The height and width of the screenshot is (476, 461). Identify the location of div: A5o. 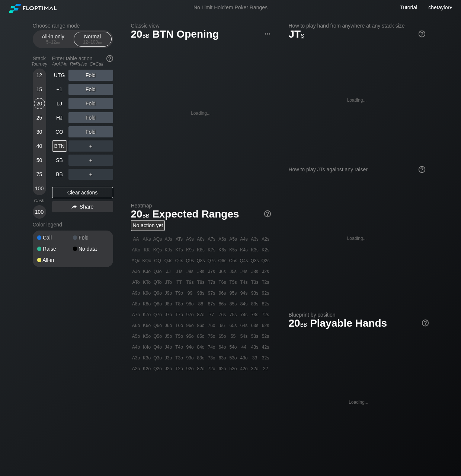
(137, 336).